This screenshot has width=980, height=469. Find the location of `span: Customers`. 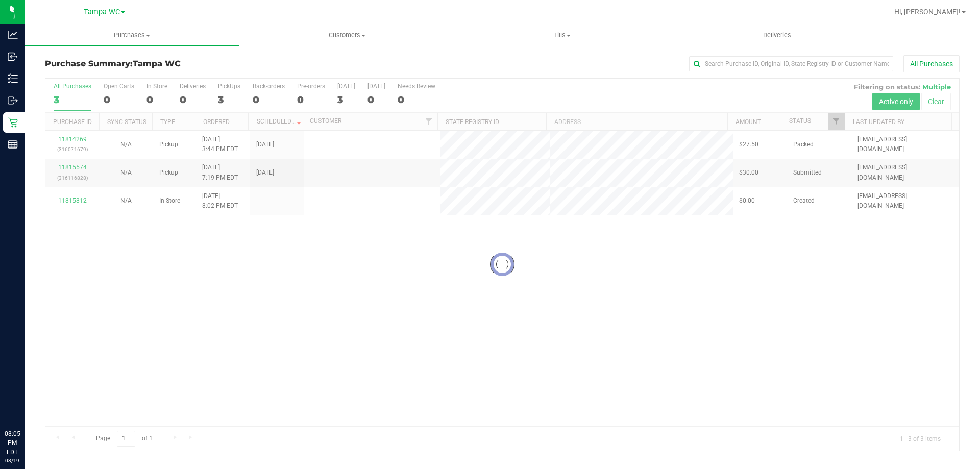

span: Customers is located at coordinates (346, 35).